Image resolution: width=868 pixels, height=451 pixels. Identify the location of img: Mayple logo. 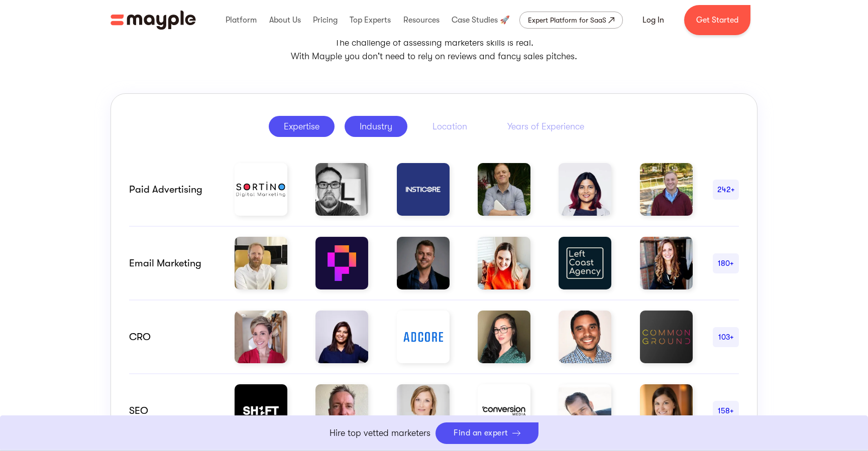
(153, 20).